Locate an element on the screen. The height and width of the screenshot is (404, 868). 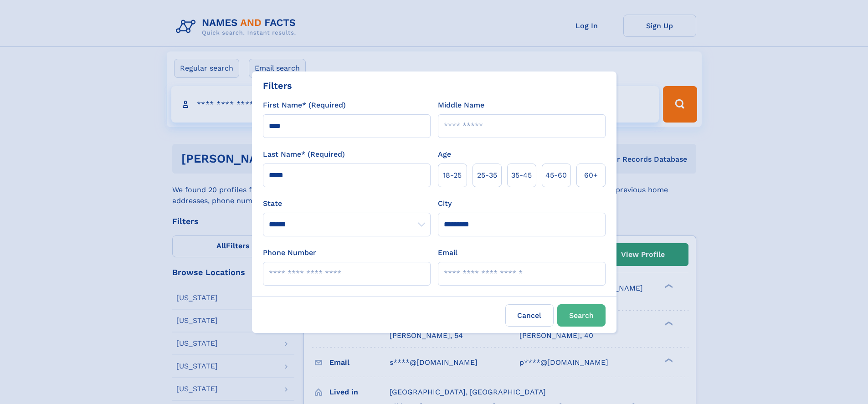
button: Search is located at coordinates (581, 315).